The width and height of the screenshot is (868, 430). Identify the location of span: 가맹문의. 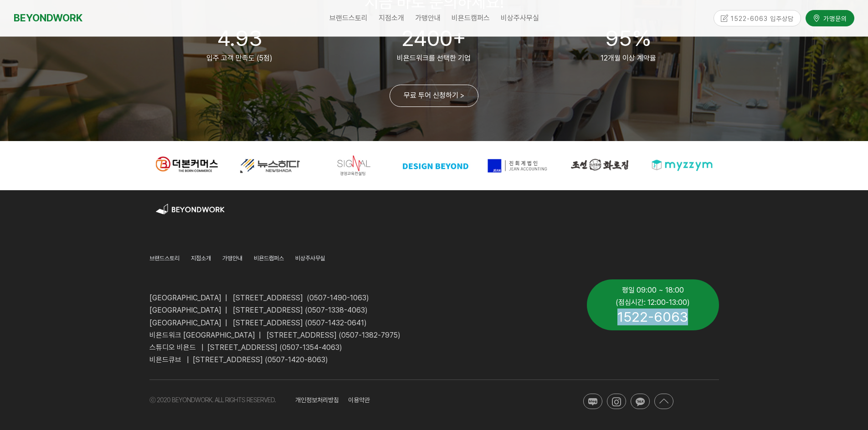
(833, 18).